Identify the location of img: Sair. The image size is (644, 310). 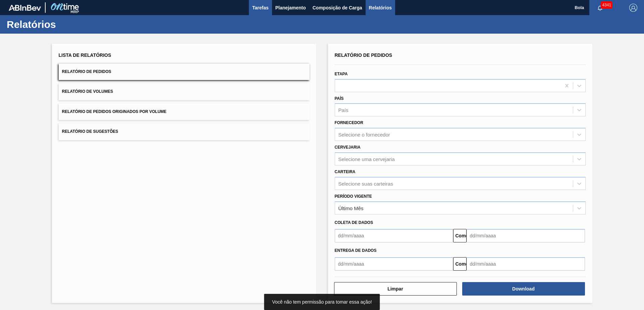
(633, 8).